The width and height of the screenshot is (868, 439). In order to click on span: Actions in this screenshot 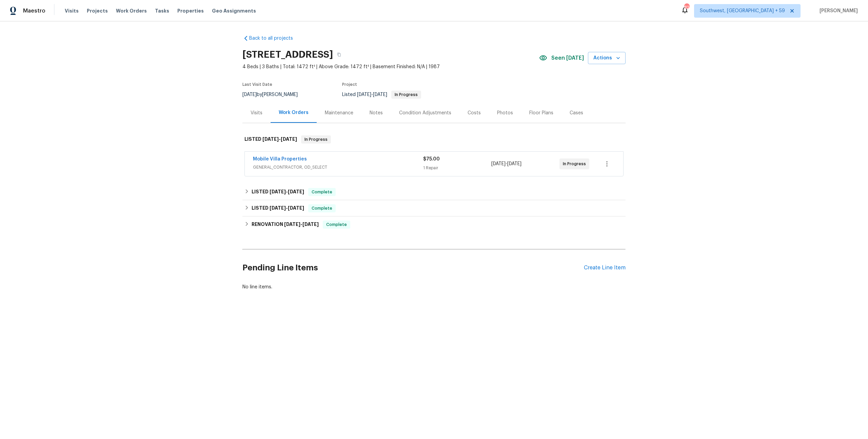, I will do `click(607, 58)`.